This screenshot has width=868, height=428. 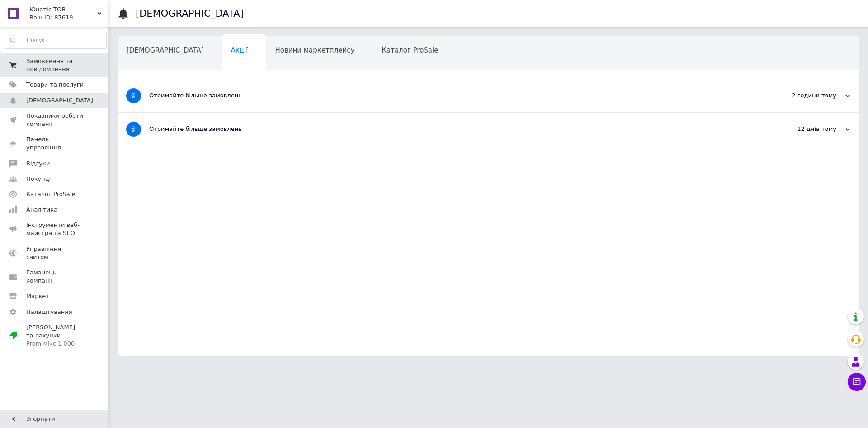 I want to click on span: Замовлення та повідомлення, so click(x=55, y=65).